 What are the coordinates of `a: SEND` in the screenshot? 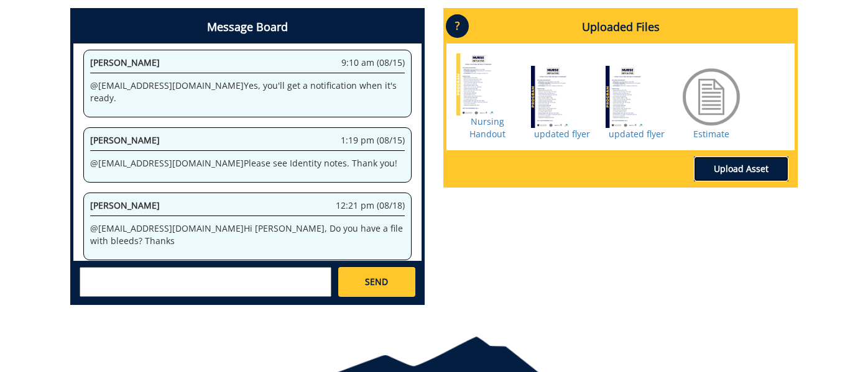 It's located at (377, 281).